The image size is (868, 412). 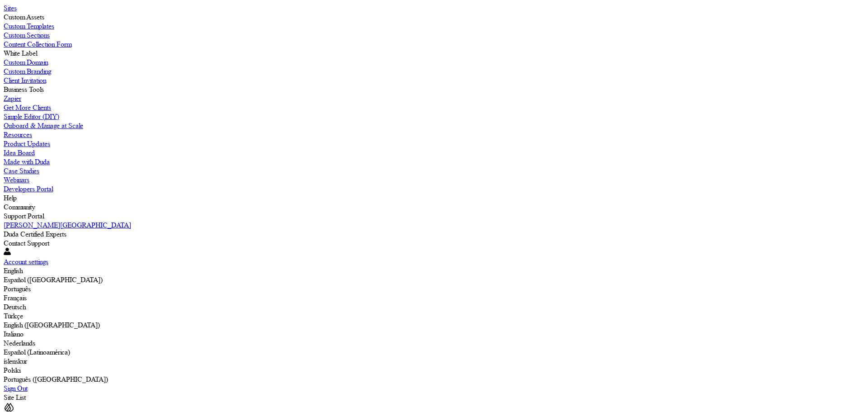 What do you see at coordinates (24, 17) in the screenshot?
I see `label: Custom Assets` at bounding box center [24, 17].